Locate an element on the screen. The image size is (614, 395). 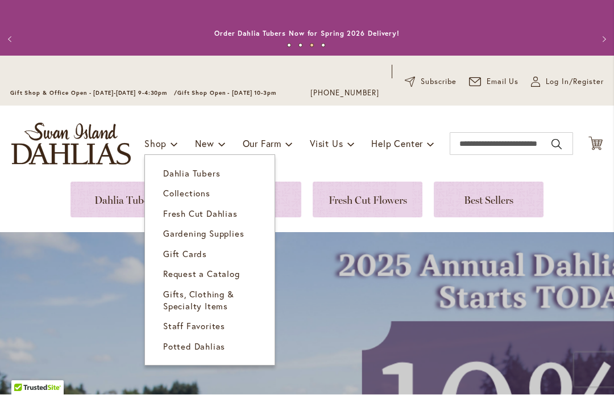
a: Order Dahlia Tubers Now for Spring 2026 Delivery! is located at coordinates (307, 34).